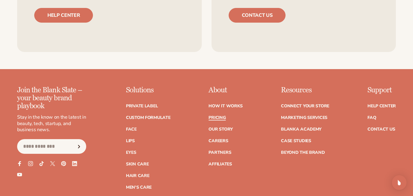 This screenshot has height=196, width=413. I want to click on a: Pricing, so click(217, 118).